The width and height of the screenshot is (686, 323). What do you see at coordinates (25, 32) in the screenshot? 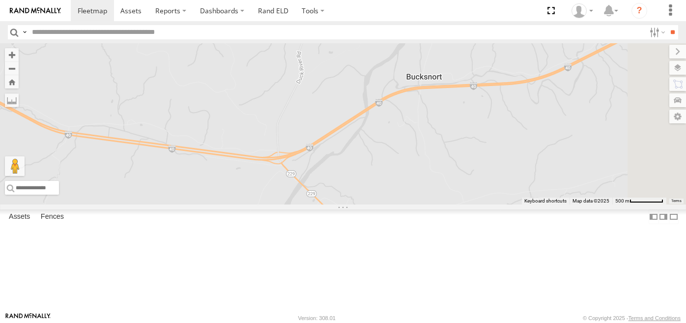
I see `label: Search Query` at bounding box center [25, 32].